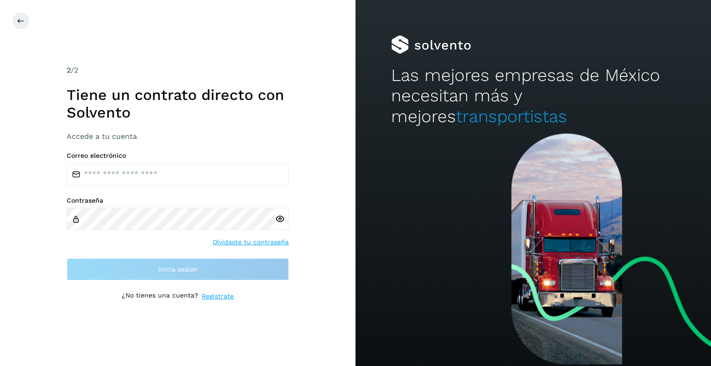 This screenshot has height=366, width=711. What do you see at coordinates (178, 136) in the screenshot?
I see `h3: Accede a tu cuenta` at bounding box center [178, 136].